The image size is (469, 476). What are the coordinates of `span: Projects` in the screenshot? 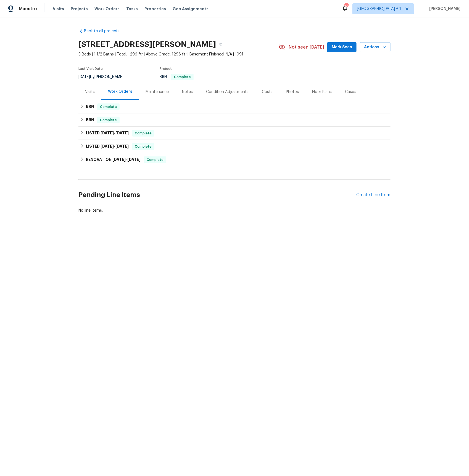 It's located at (79, 9).